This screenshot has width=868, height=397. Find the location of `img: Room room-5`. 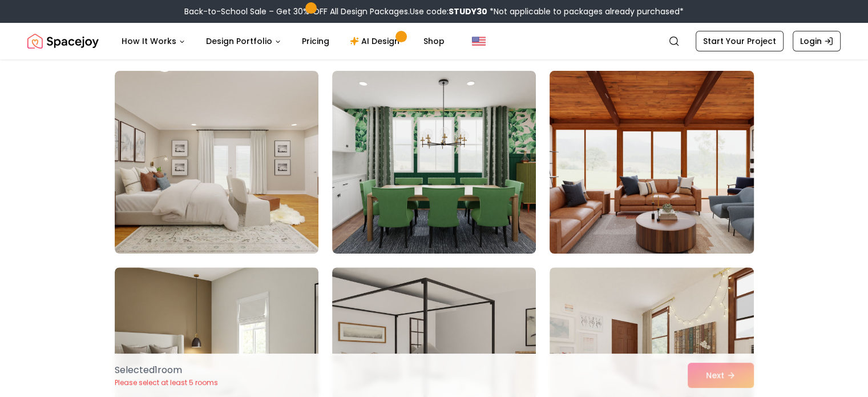

img: Room room-5 is located at coordinates (434, 162).